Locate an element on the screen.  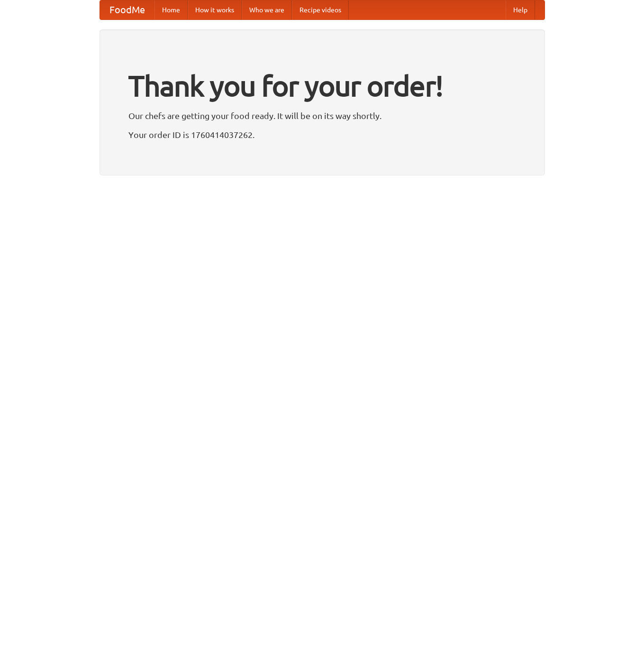
a: Recipe videos is located at coordinates (320, 10).